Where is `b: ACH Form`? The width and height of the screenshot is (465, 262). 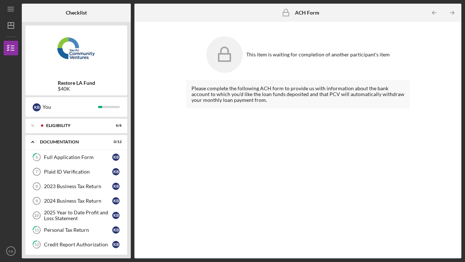 b: ACH Form is located at coordinates (307, 13).